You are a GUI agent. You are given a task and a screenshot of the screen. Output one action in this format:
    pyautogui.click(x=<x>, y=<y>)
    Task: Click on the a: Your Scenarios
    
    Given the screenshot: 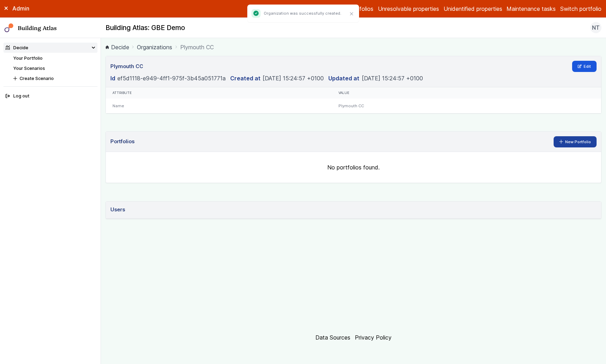 What is the action you would take?
    pyautogui.click(x=29, y=68)
    